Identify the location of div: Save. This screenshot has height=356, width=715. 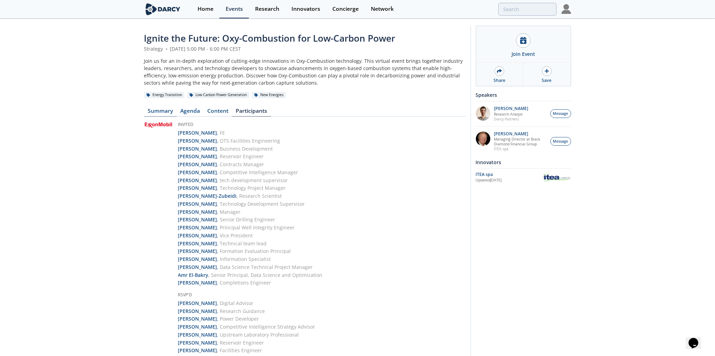
(547, 80).